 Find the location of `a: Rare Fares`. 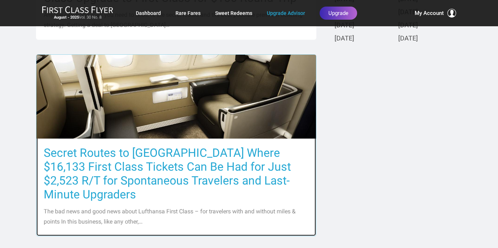

a: Rare Fares is located at coordinates (188, 13).